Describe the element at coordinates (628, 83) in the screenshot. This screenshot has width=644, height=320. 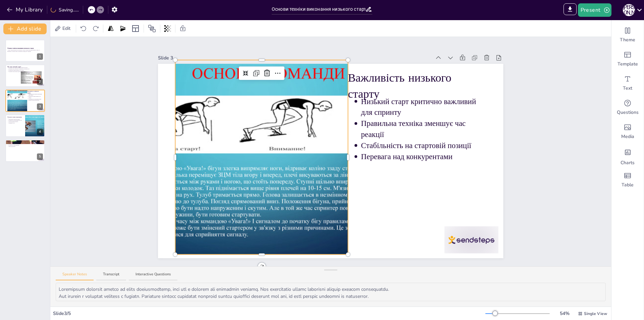
I see `div: Add text boxes` at that location.